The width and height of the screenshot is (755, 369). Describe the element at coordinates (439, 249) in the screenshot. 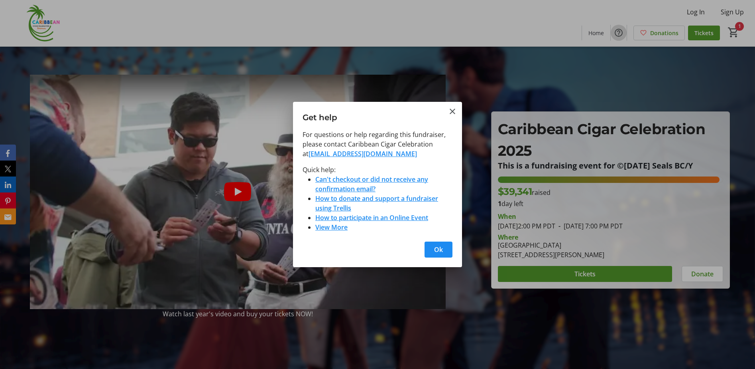

I see `button: Ok` at that location.